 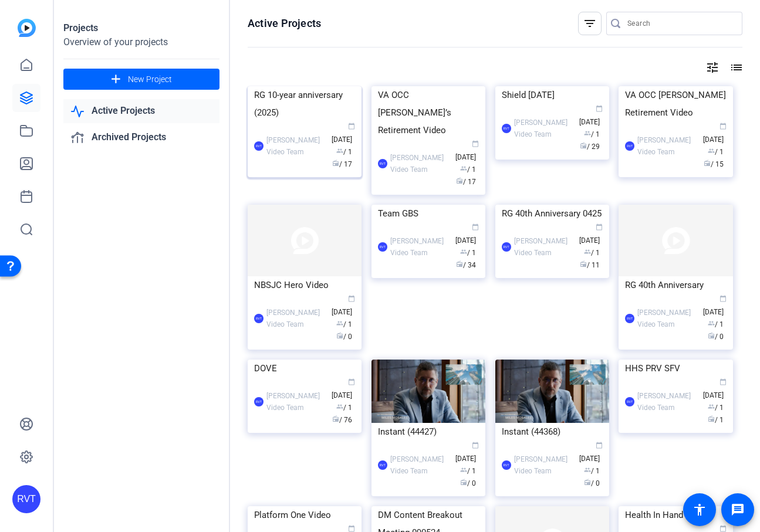 I want to click on div: Platform One Video, so click(x=305, y=515).